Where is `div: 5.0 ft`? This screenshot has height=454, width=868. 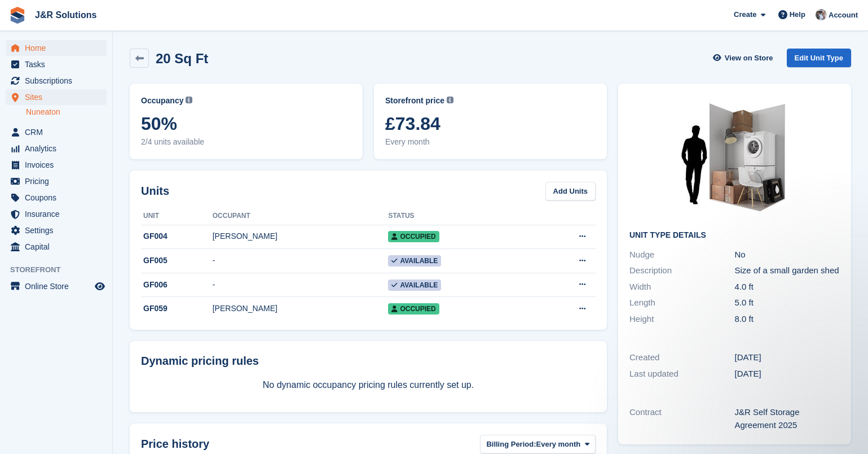 div: 5.0 ft is located at coordinates (788, 302).